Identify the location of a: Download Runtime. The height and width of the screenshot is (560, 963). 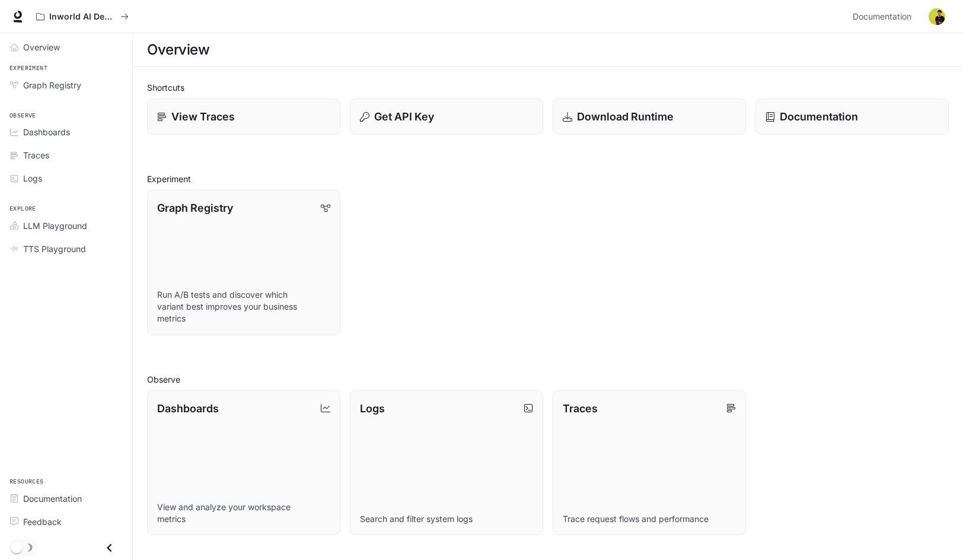
(650, 116).